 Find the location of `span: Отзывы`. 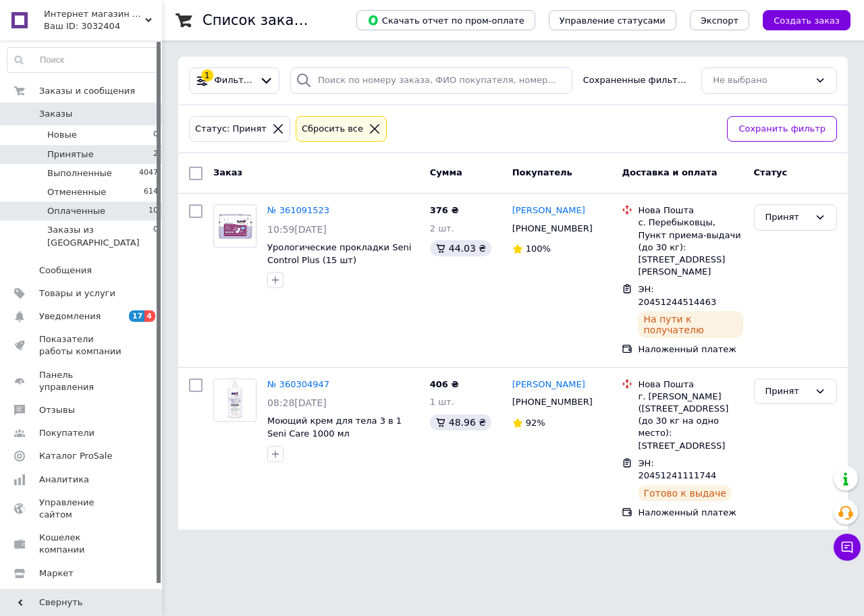

span: Отзывы is located at coordinates (57, 410).